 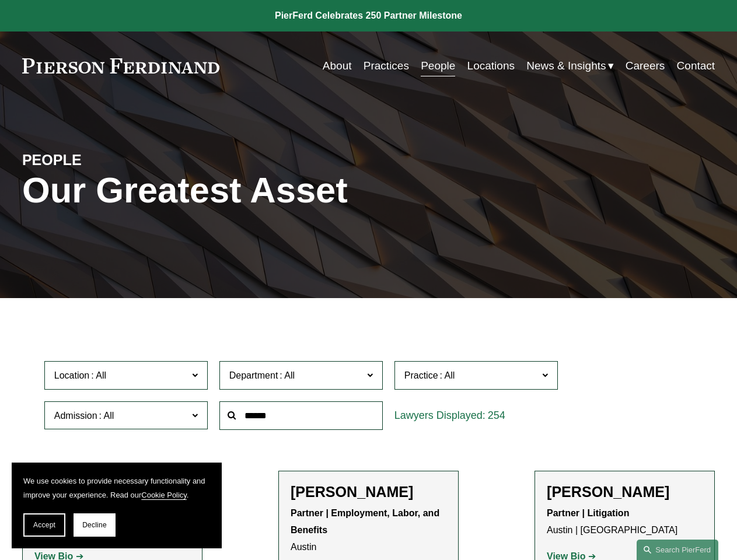 I want to click on strong: Partner | Litigation, so click(x=588, y=513).